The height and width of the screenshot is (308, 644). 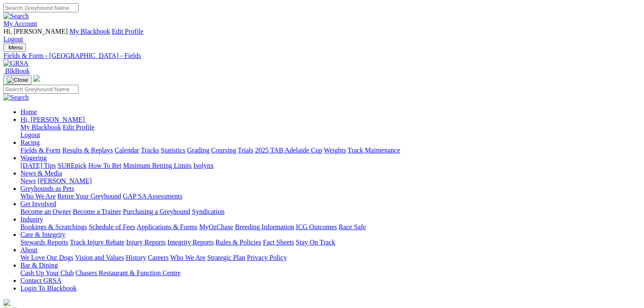 I want to click on a: Isolynx, so click(x=204, y=165).